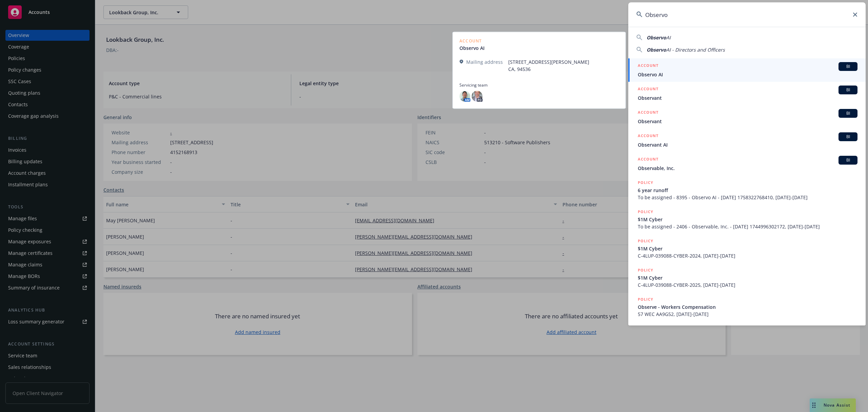  What do you see at coordinates (747, 14) in the screenshot?
I see `input: Search...` at bounding box center [747, 14].